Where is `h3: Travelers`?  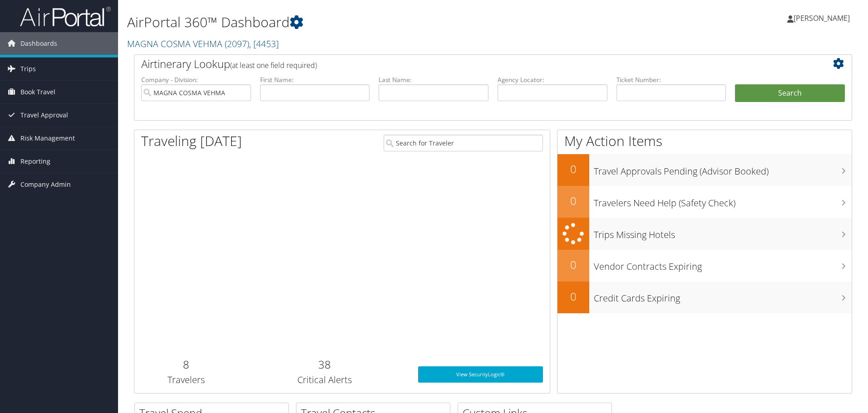
h3: Travelers is located at coordinates (186, 380).